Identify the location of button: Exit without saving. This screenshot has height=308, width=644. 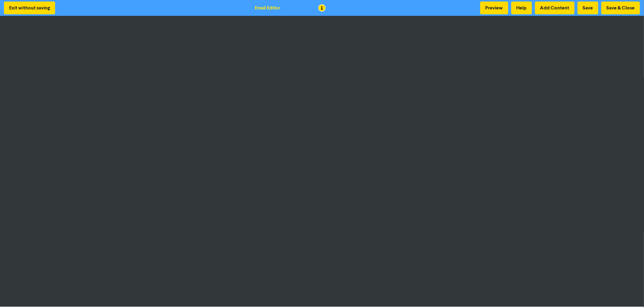
(29, 8).